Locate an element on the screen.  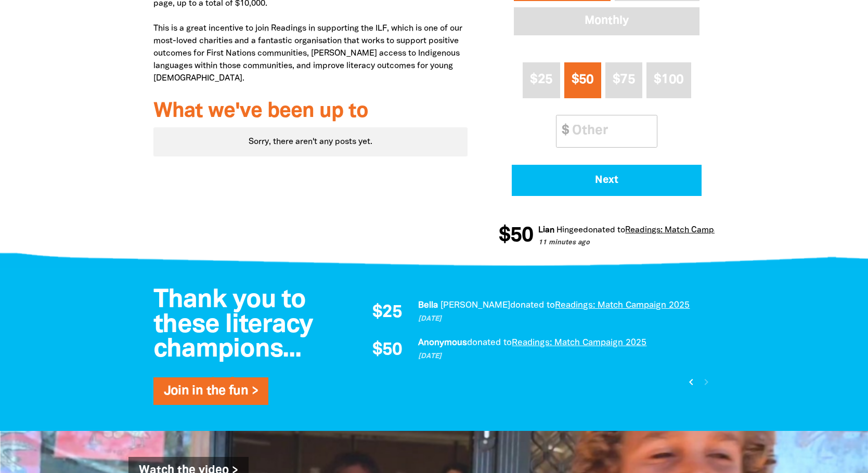
button: Previous page is located at coordinates (692, 381).